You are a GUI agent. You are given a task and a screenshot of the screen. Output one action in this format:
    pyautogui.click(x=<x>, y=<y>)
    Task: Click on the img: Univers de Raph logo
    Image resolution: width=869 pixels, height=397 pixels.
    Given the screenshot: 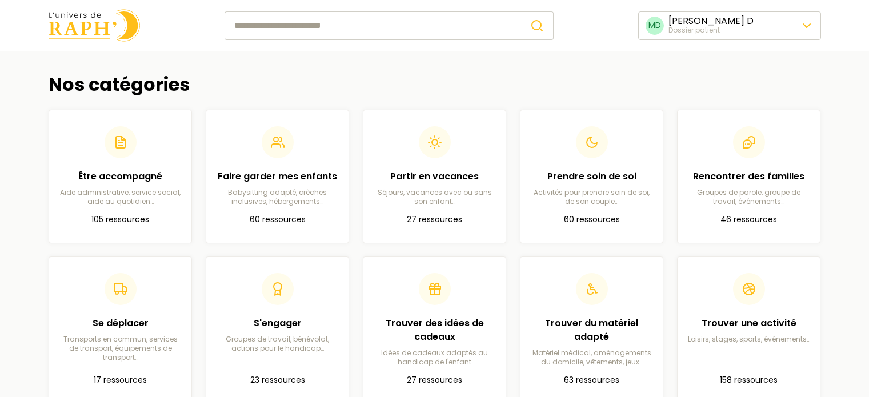 What is the action you would take?
    pyautogui.click(x=94, y=25)
    